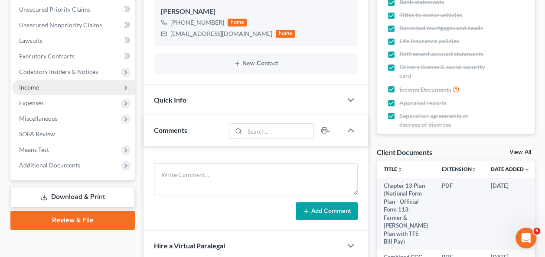 The height and width of the screenshot is (257, 545). Describe the element at coordinates (73, 10) in the screenshot. I see `a: Unsecured Priority Claims` at that location.